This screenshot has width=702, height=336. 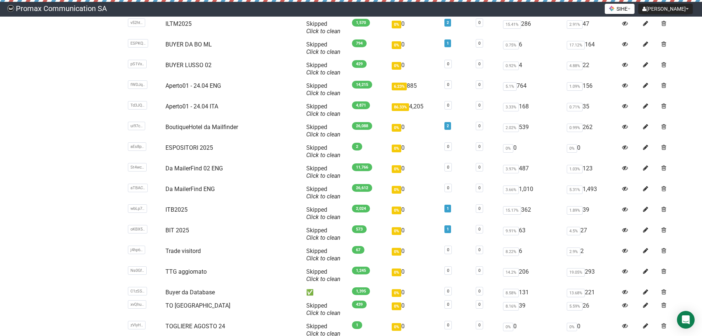 I want to click on span: 8.22%, so click(x=511, y=251).